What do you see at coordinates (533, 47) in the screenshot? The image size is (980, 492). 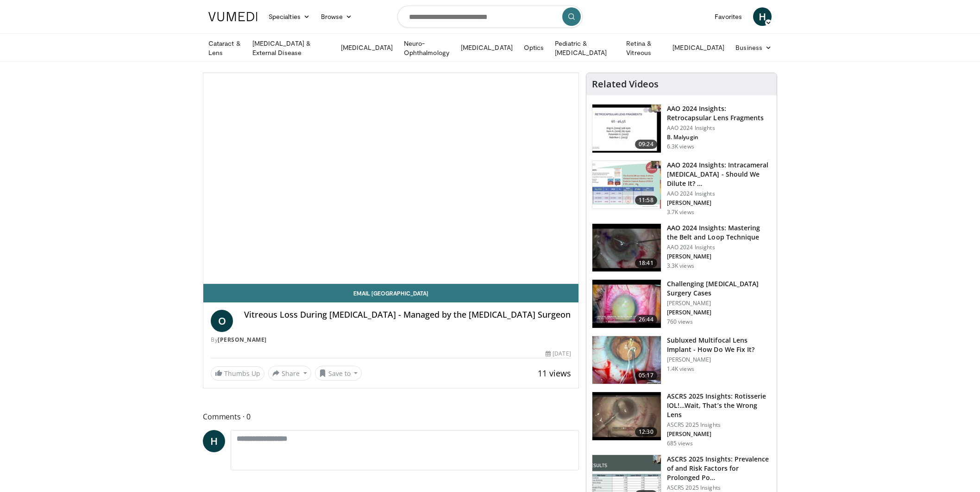 I see `a: Optics` at bounding box center [533, 47].